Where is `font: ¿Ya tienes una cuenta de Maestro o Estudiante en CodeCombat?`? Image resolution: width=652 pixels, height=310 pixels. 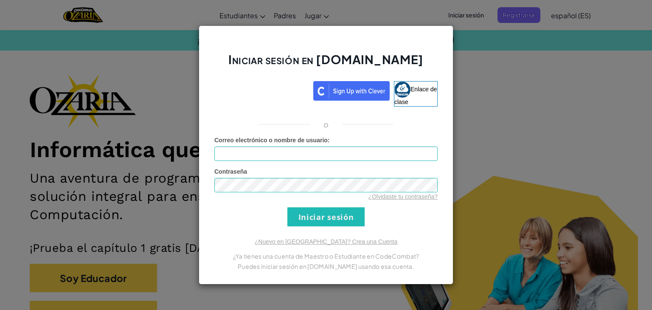
font: ¿Ya tienes una cuenta de Maestro o Estudiante en CodeCombat? is located at coordinates (326, 256).